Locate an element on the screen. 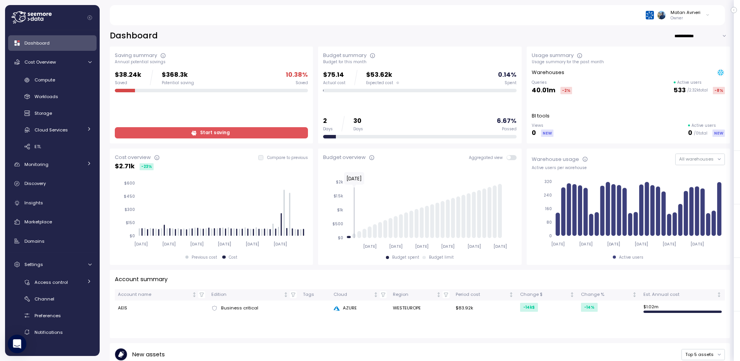 The image size is (740, 361). a: Insights is located at coordinates (52, 203).